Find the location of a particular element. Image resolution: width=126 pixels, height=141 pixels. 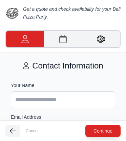

img: Calendar is located at coordinates (63, 39).